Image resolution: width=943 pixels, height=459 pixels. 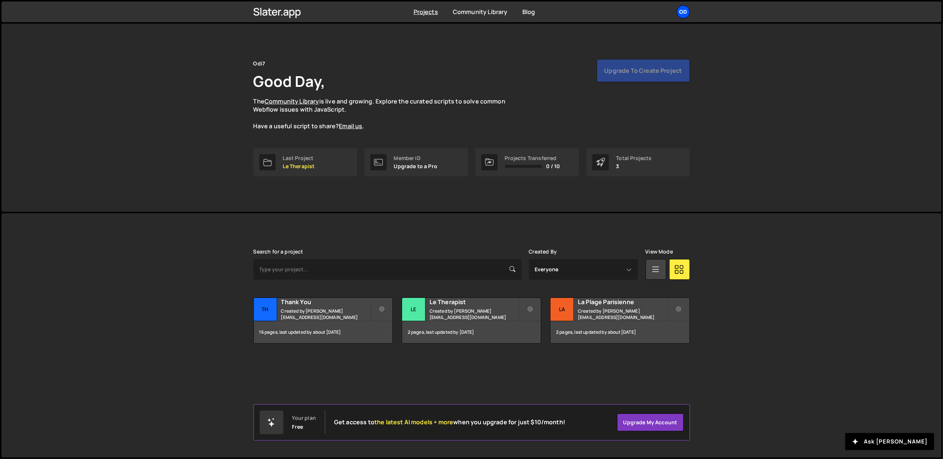 I want to click on label: View Mode, so click(x=659, y=252).